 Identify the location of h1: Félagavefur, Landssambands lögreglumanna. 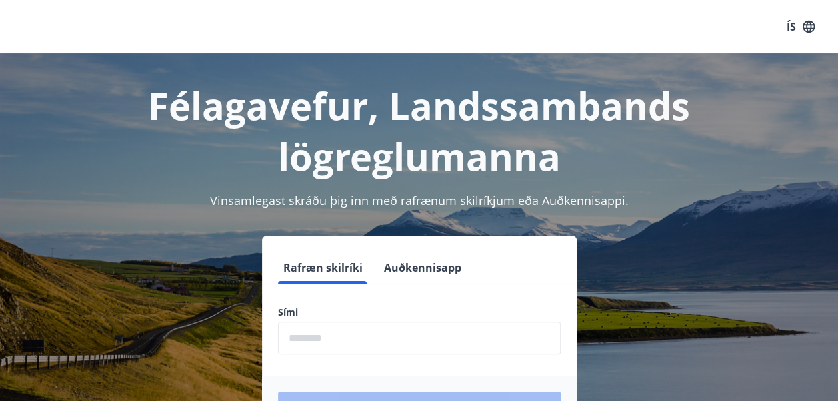
(419, 131).